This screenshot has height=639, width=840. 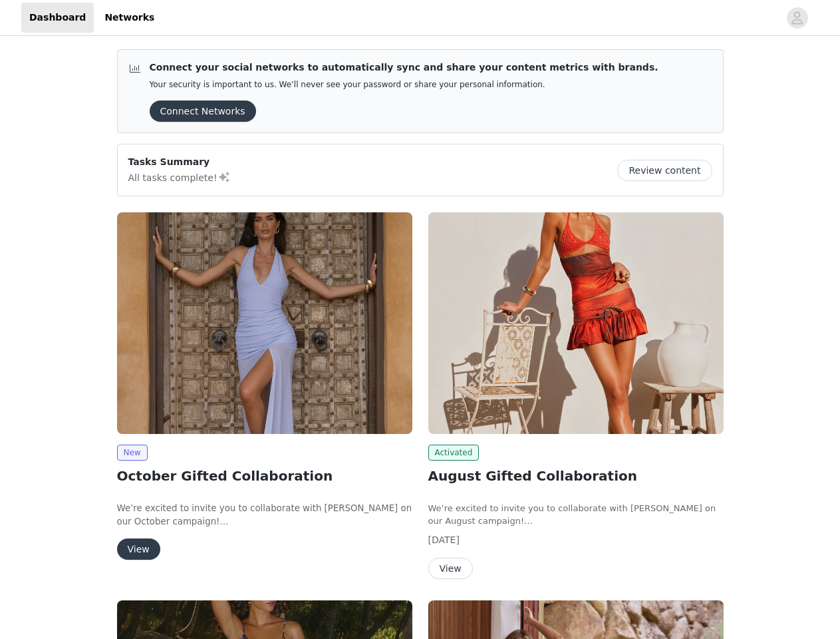 What do you see at coordinates (180, 162) in the screenshot?
I see `p: Tasks Summary` at bounding box center [180, 162].